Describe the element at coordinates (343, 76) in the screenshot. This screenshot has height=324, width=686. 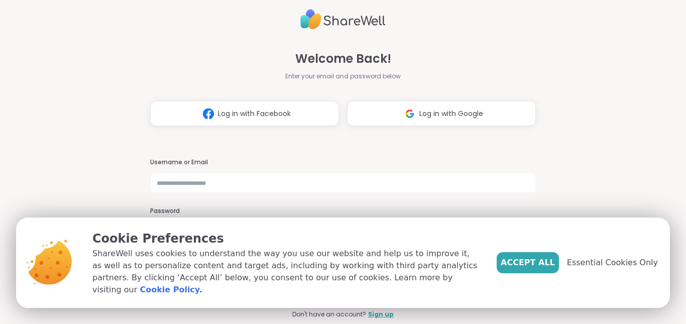
I see `span: Enter your email and password below` at that location.